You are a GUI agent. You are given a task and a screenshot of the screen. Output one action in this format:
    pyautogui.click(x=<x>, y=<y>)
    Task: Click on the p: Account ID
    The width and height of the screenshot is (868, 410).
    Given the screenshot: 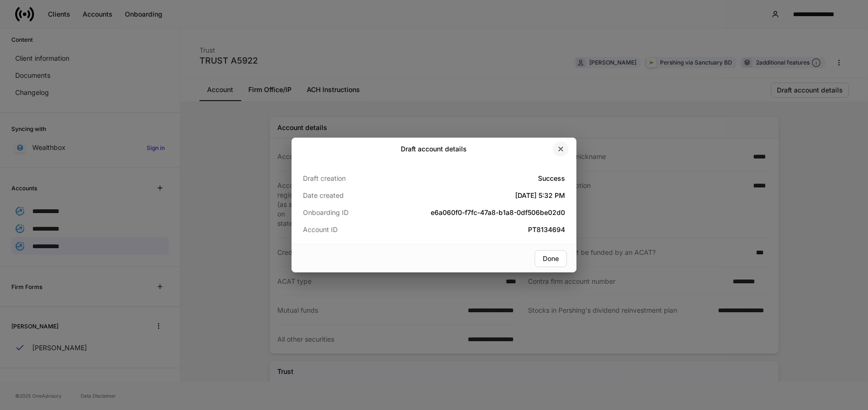 What is the action you would take?
    pyautogui.click(x=347, y=230)
    